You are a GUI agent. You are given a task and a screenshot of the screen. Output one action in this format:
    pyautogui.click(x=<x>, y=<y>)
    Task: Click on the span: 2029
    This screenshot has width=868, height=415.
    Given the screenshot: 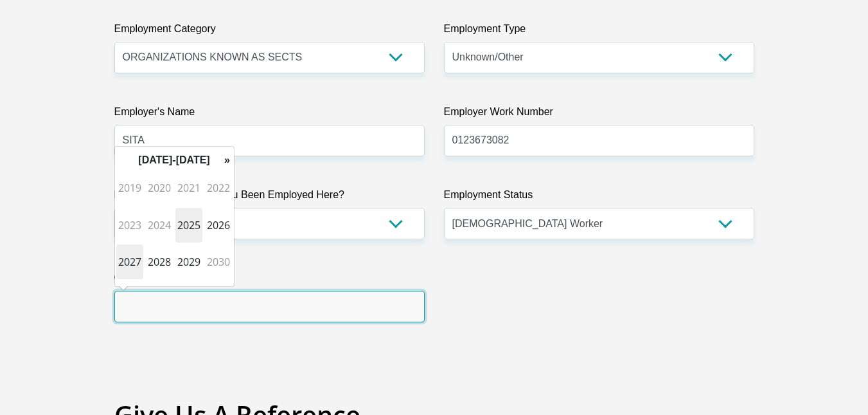 What is the action you would take?
    pyautogui.click(x=189, y=262)
    